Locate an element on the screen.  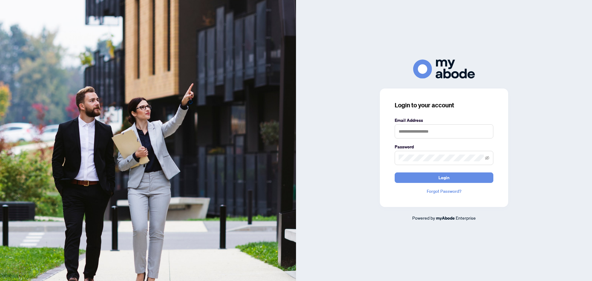
span: Powered by is located at coordinates (424, 218).